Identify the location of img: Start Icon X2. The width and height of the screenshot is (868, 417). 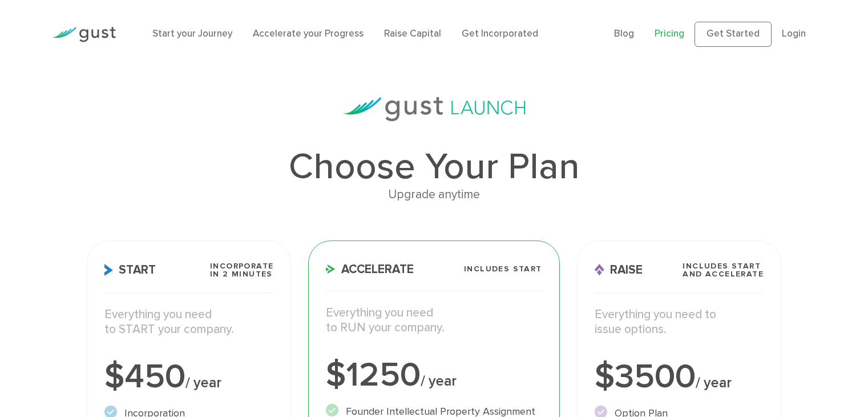
(108, 269).